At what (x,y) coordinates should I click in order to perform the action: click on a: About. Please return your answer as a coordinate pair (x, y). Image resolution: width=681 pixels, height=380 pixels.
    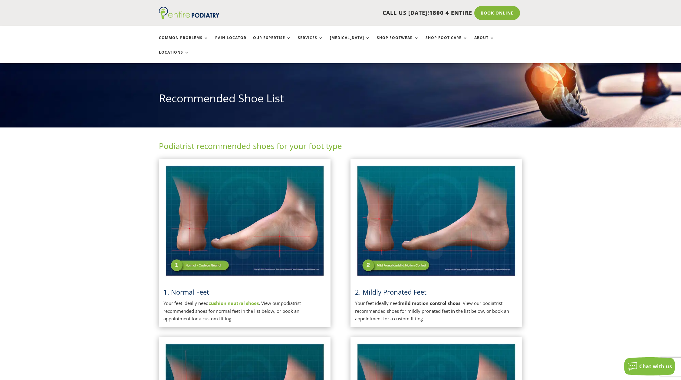
    Looking at the image, I should click on (484, 42).